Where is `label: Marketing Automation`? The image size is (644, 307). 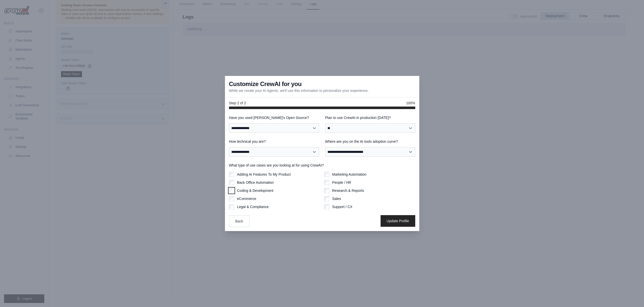 label: Marketing Automation is located at coordinates (349, 175).